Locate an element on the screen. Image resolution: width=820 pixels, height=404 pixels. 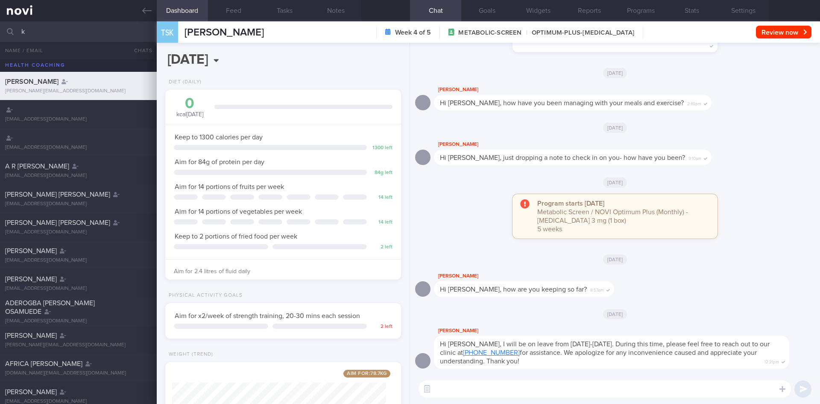
span: Keep to 2 portions of fried food per week is located at coordinates (236, 236).